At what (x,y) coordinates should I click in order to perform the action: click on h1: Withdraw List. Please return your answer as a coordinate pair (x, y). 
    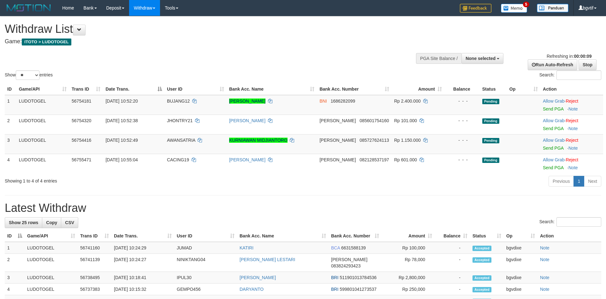
    Looking at the image, I should click on (201, 29).